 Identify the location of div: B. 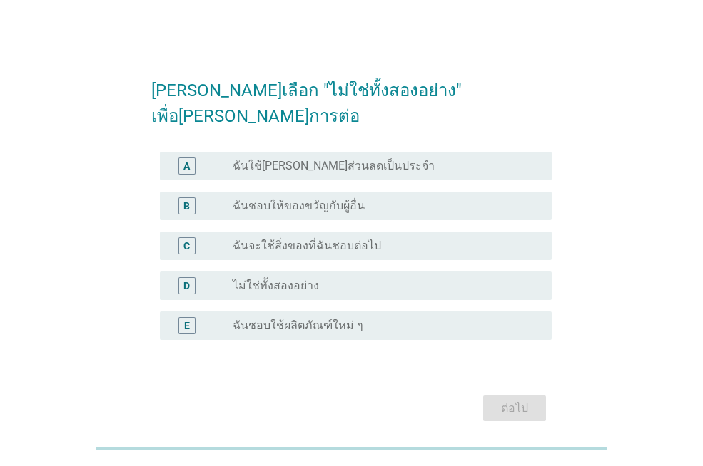
(186, 205).